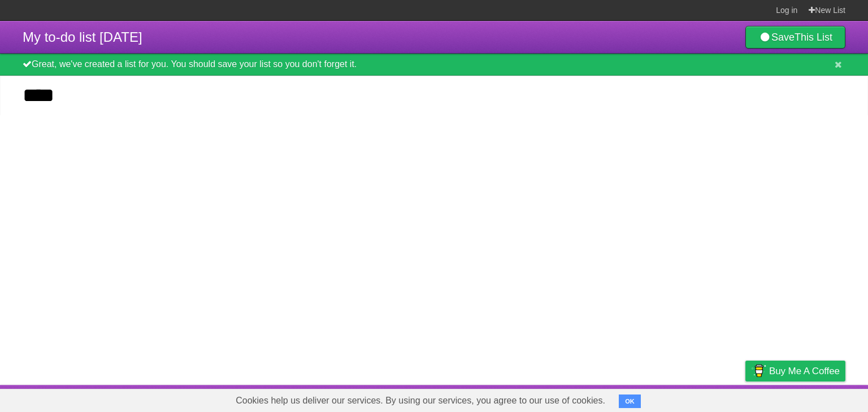 The height and width of the screenshot is (412, 868). Describe the element at coordinates (655, 399) in the screenshot. I see `a: Developers` at that location.